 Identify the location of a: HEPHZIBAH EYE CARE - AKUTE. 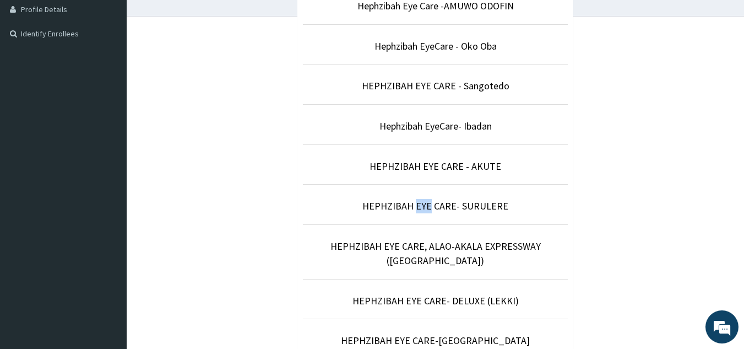
(435, 166).